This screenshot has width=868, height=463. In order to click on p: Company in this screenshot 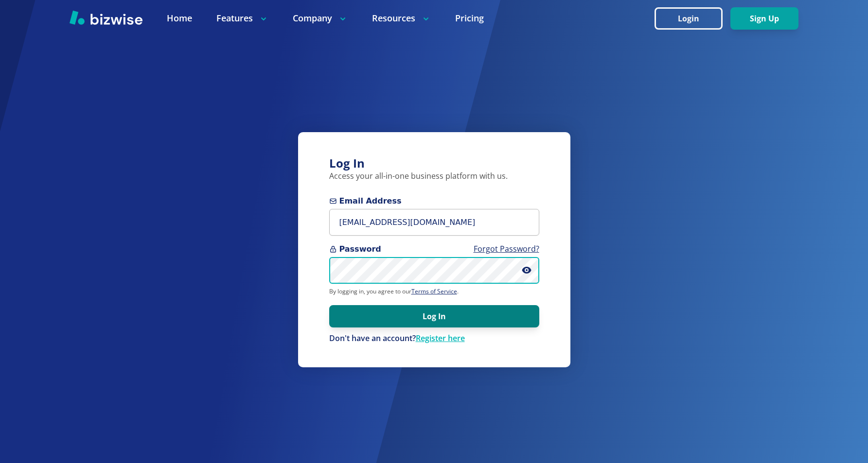, I will do `click(320, 18)`.